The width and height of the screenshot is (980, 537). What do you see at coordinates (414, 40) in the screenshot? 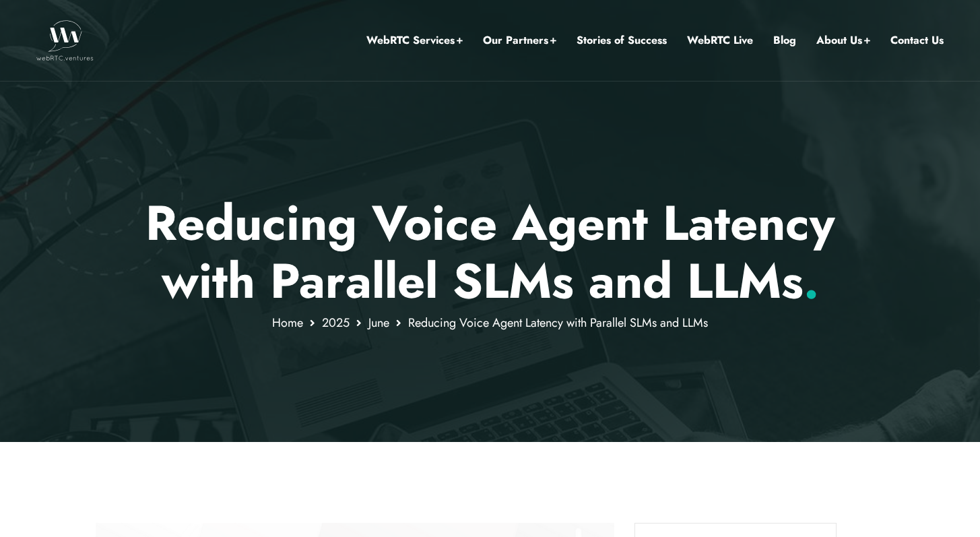
I see `a: WebRTC Services` at bounding box center [414, 40].